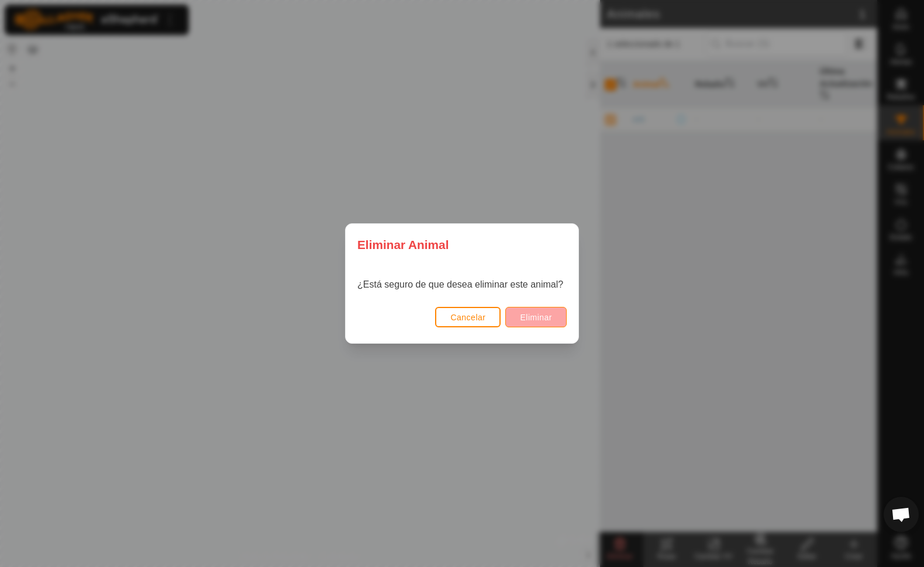 This screenshot has width=924, height=567. What do you see at coordinates (468, 317) in the screenshot?
I see `button: Cancelar` at bounding box center [468, 317].